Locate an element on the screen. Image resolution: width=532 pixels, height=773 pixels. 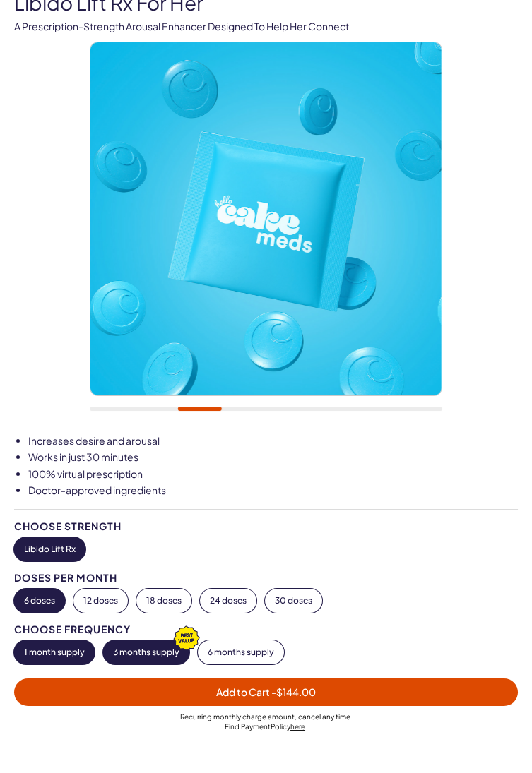
button: 3 months supply is located at coordinates (146, 652).